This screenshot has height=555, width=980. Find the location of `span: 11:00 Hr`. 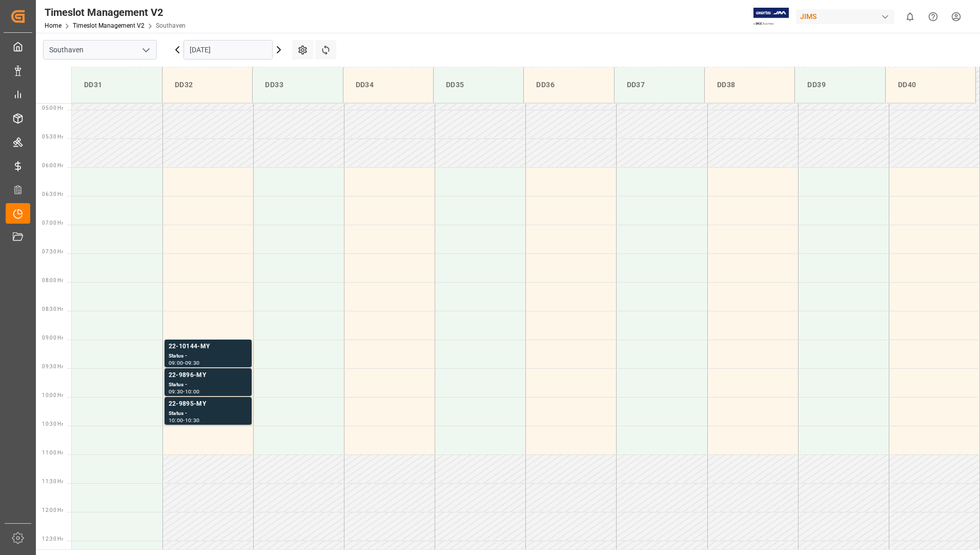

span: 11:00 Hr is located at coordinates (52, 453).